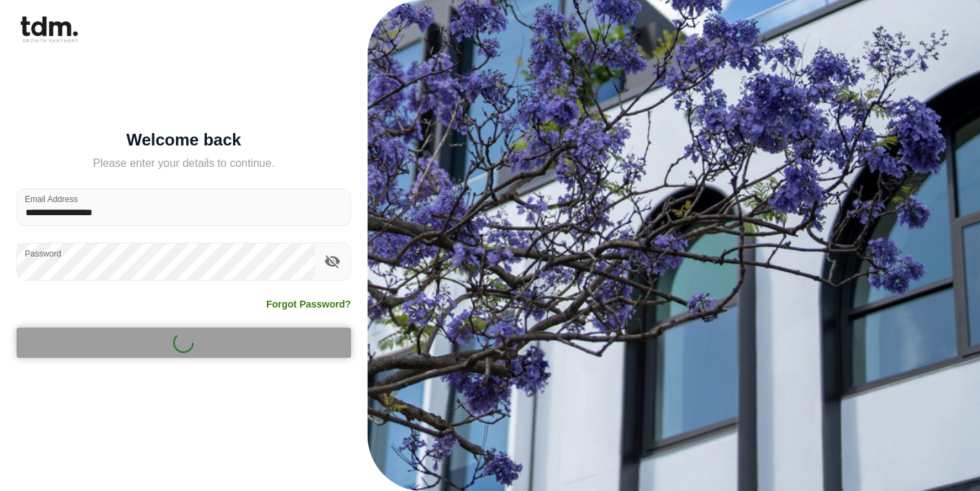 The height and width of the screenshot is (491, 980). What do you see at coordinates (183, 140) in the screenshot?
I see `h5: Welcome back` at bounding box center [183, 140].